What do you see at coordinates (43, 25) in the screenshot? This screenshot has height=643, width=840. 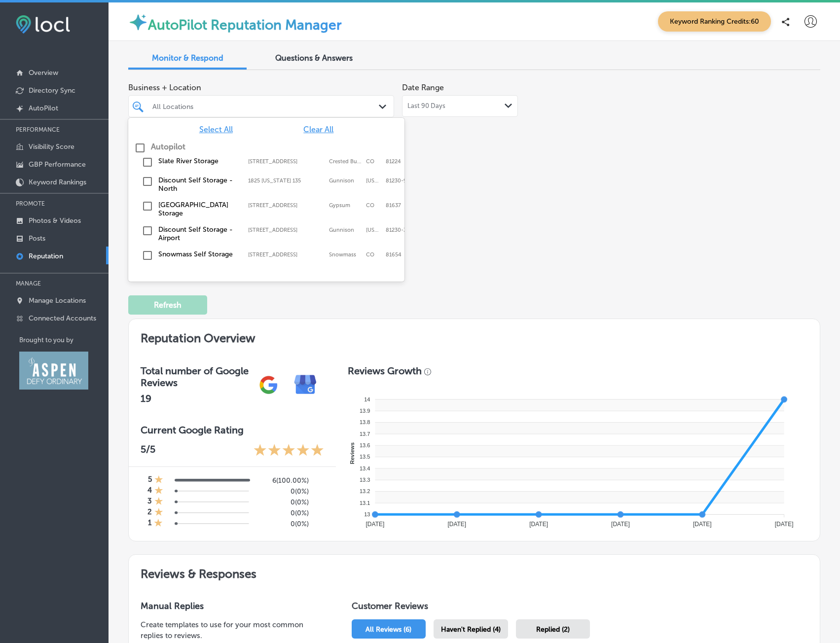 I see `img: fda3e92497d09a02dc62c9cd864e3231.png` at bounding box center [43, 25].